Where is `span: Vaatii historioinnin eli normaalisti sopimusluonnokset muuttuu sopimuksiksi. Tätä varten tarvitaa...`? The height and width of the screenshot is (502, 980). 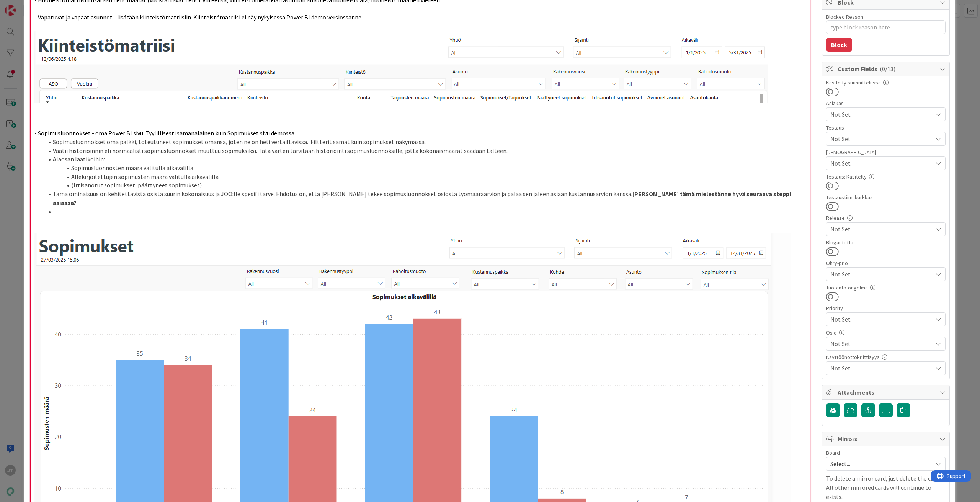
span: Vaatii historioinnin eli normaalisti sopimusluonnokset muuttuu sopimuksiksi. Tätä varten tarvitaa... is located at coordinates (280, 151).